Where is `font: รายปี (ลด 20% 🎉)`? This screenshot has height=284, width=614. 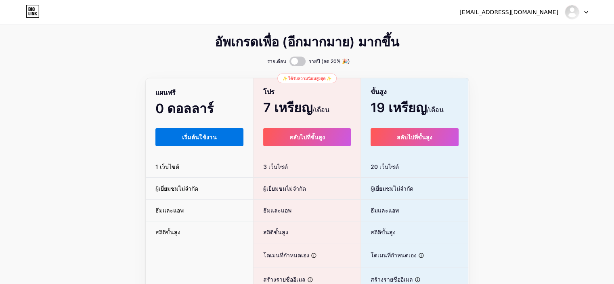 font: รายปี (ลด 20% 🎉) is located at coordinates (329, 61).